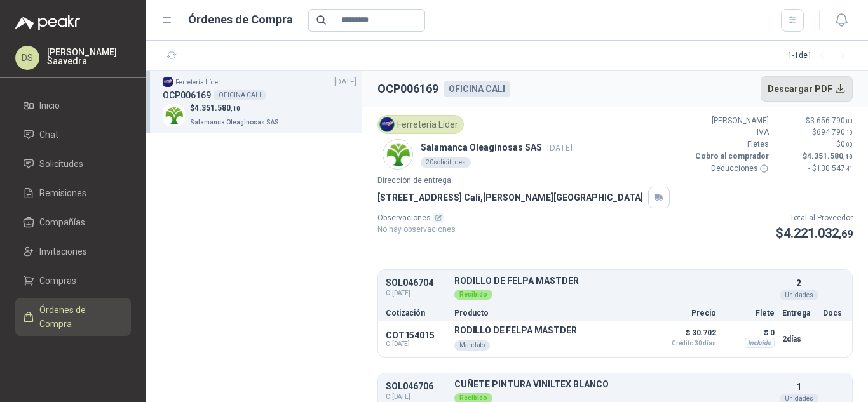  Describe the element at coordinates (684, 336) in the screenshot. I see `p: $ 30.702` at that location.